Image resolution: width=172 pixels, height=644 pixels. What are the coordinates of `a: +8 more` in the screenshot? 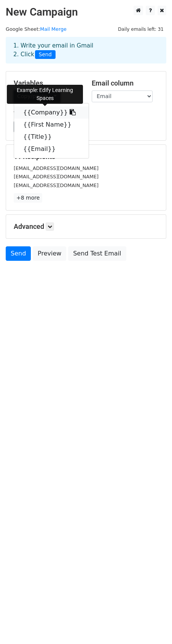 It's located at (28, 198).